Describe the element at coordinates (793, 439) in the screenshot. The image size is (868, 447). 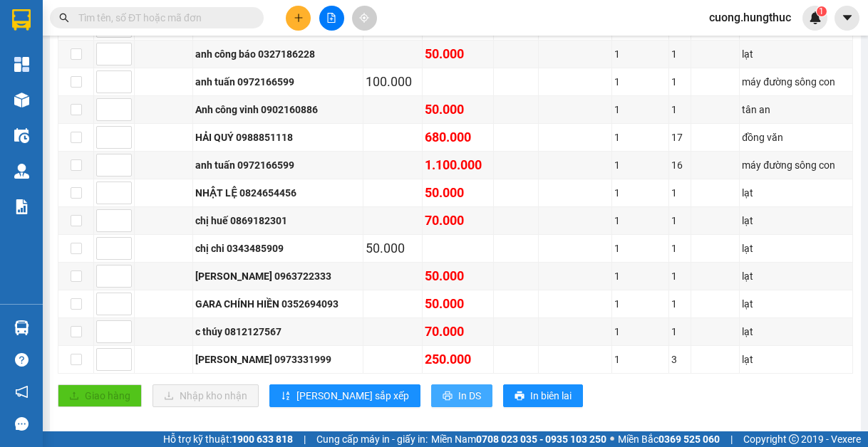
I see `span: copyright` at that location.